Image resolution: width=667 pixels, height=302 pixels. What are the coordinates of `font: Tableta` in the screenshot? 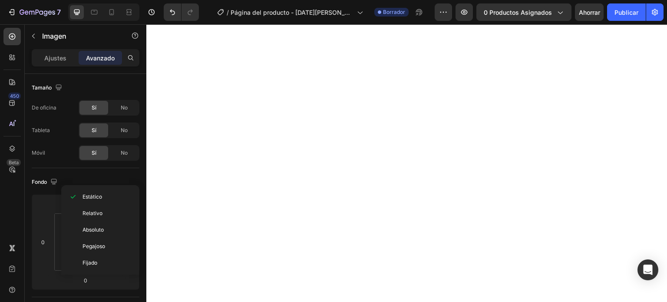 It's located at (41, 130).